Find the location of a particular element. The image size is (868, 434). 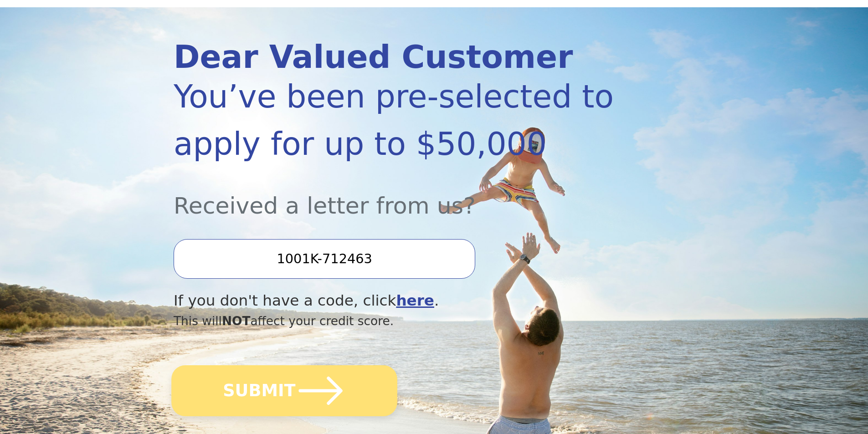

div: Dear Valued Customer is located at coordinates (395, 57).